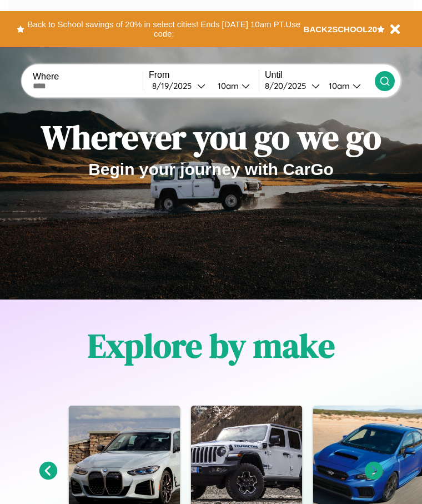 The image size is (422, 504). Describe the element at coordinates (320, 75) in the screenshot. I see `label: Until` at that location.